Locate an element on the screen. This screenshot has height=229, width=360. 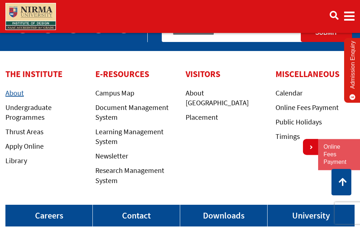
a: Library is located at coordinates (16, 160).